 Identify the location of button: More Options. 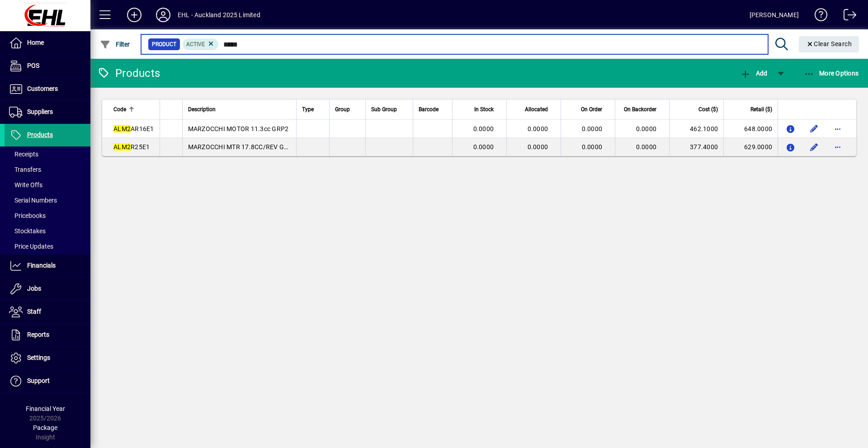
(831, 73).